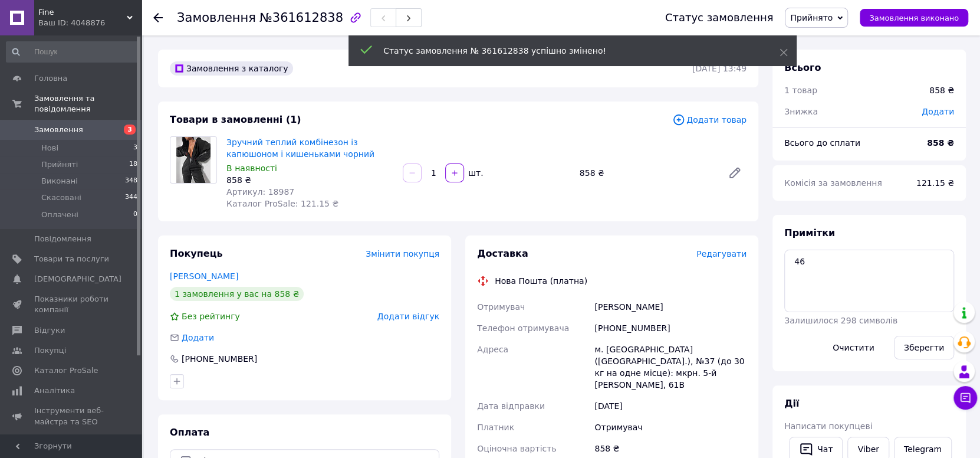  I want to click on span: Всього до сплати, so click(822, 143).